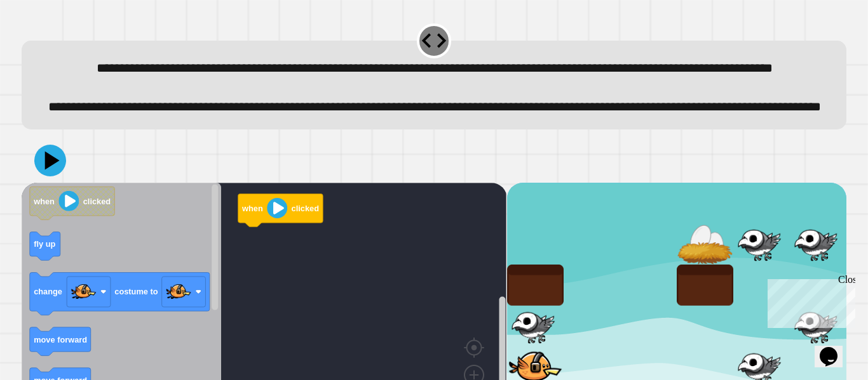 Image resolution: width=868 pixels, height=380 pixels. I want to click on text: costume to, so click(137, 292).